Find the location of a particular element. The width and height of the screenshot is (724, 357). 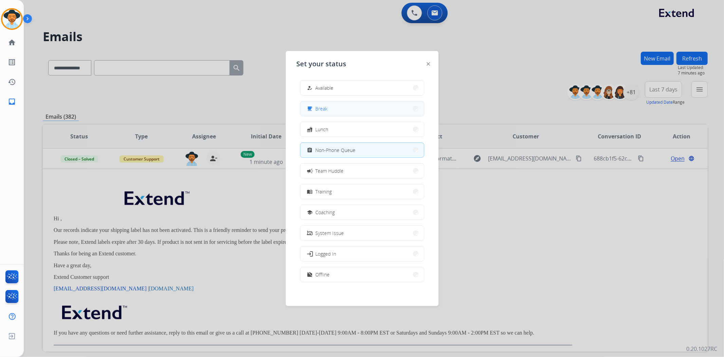

mat-icon: fastfood is located at coordinates (310, 129).